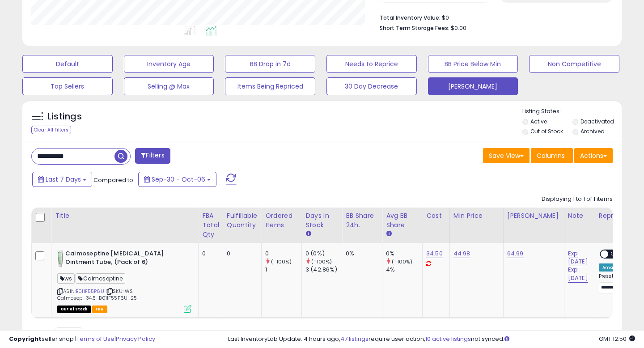 The width and height of the screenshot is (644, 348). Describe the element at coordinates (552, 156) in the screenshot. I see `button: Columns` at that location.